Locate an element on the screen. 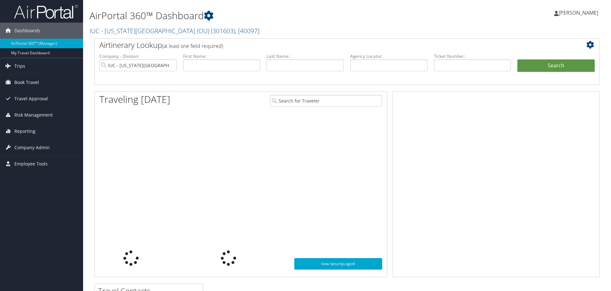  span: Travel Approval is located at coordinates (31, 99).